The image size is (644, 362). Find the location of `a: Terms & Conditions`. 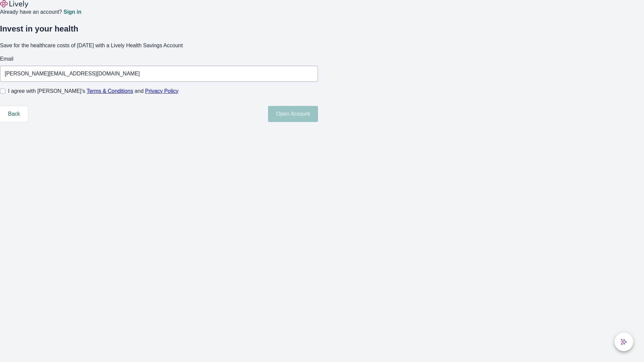

a: Terms & Conditions is located at coordinates (110, 91).